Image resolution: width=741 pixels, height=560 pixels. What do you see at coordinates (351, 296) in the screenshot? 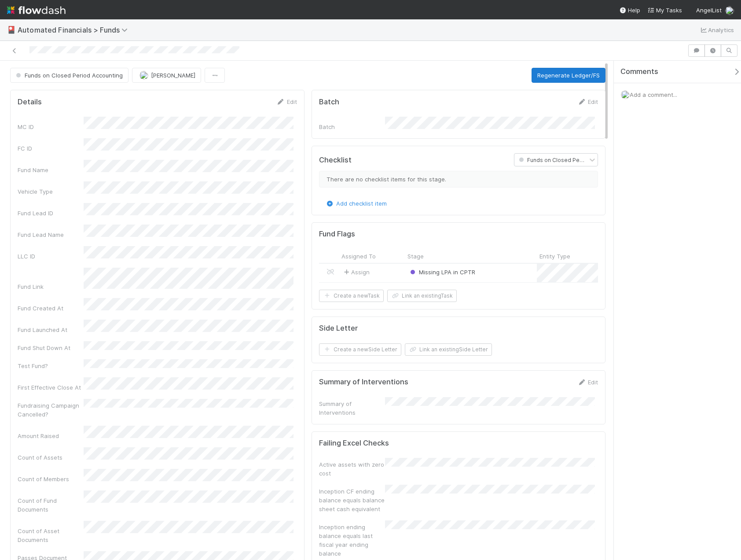
I see `button: Create a newTask` at bounding box center [351, 296].